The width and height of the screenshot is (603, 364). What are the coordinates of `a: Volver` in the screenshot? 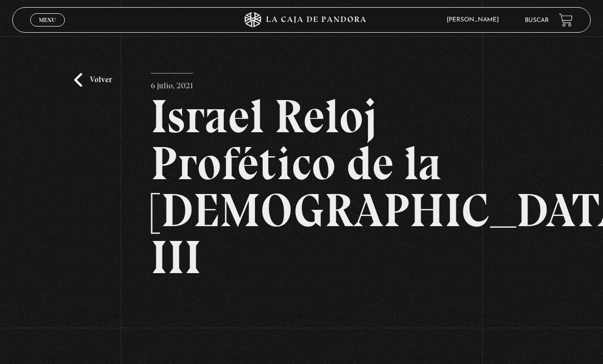 It's located at (93, 79).